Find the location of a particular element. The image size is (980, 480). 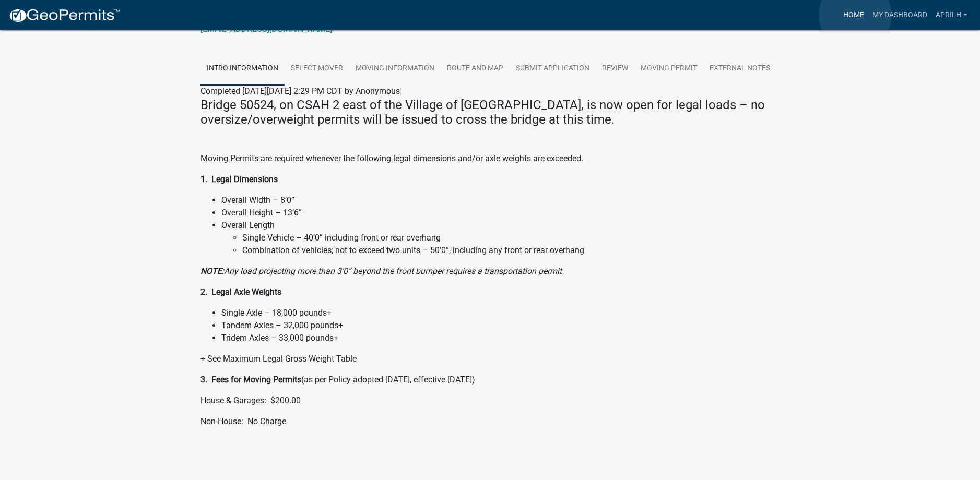

a: My Dashboard is located at coordinates (900, 15).